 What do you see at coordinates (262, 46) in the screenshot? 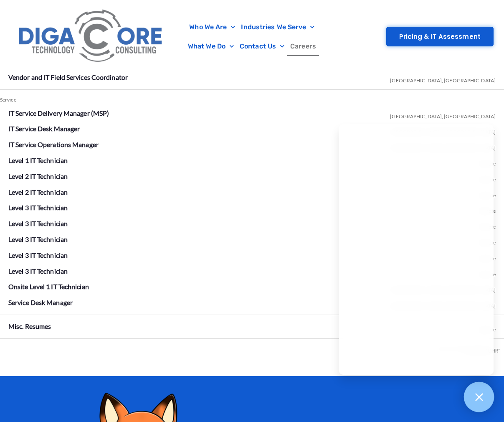
I see `a: Contact Us` at bounding box center [262, 46].